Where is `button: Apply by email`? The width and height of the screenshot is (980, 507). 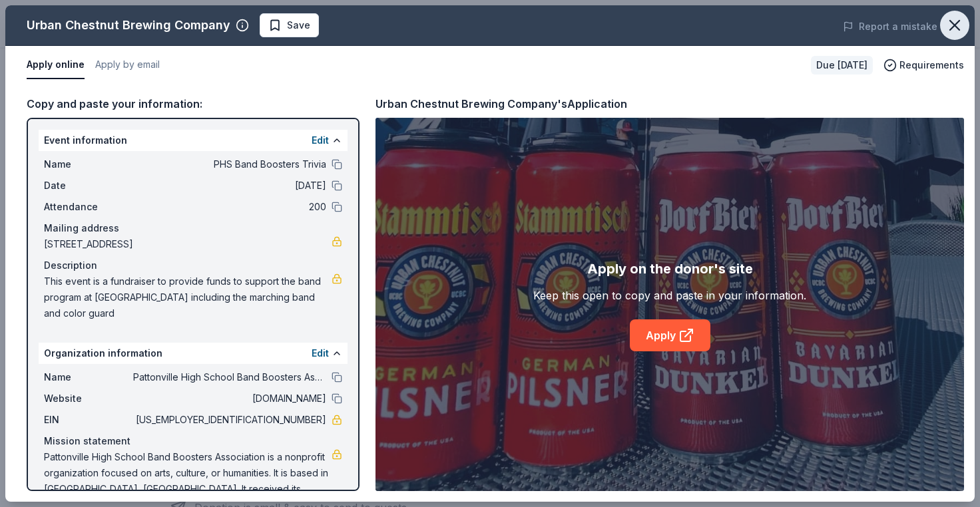
button: Apply by email is located at coordinates (127, 65).